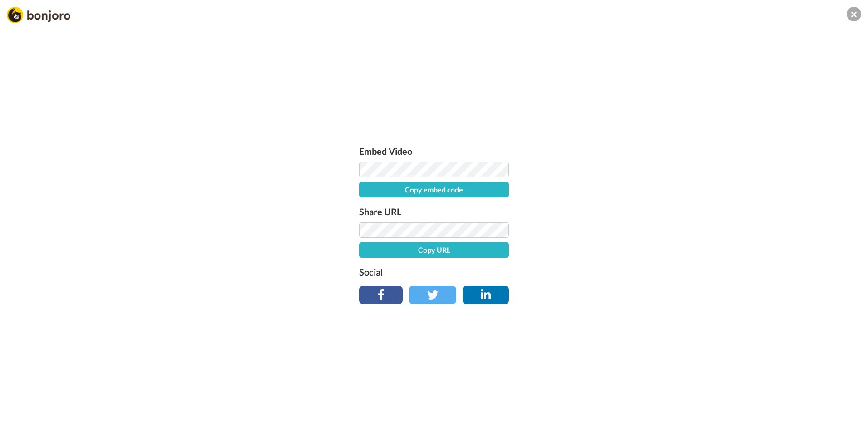 This screenshot has width=868, height=433. Describe the element at coordinates (434, 211) in the screenshot. I see `label: Share URL` at that location.